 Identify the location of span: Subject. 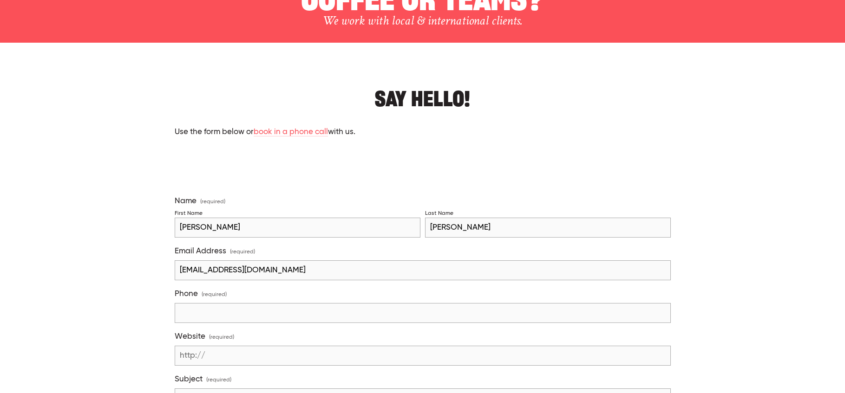
(189, 379).